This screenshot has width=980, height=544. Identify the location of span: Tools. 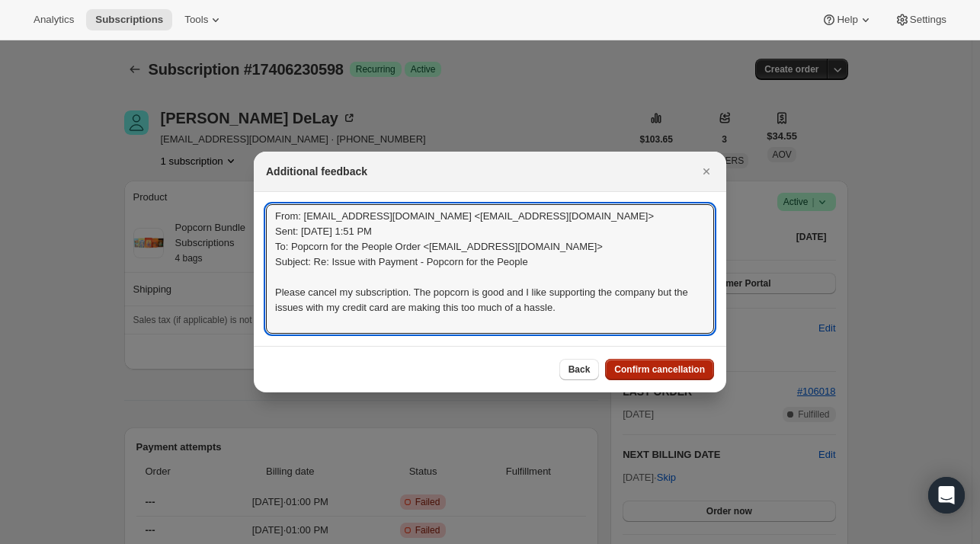
(196, 19).